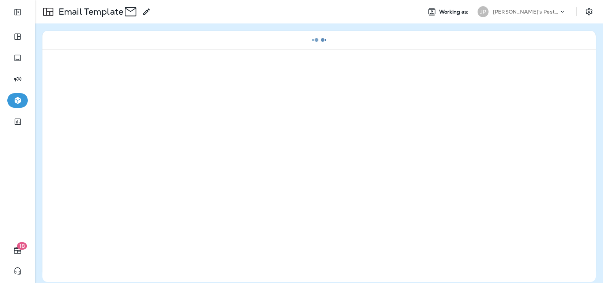 This screenshot has width=603, height=283. I want to click on p: Email Template, so click(89, 12).